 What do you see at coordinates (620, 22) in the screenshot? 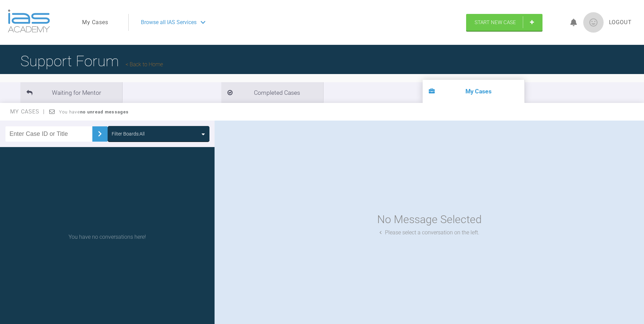
I see `span: Logout` at bounding box center [620, 22].